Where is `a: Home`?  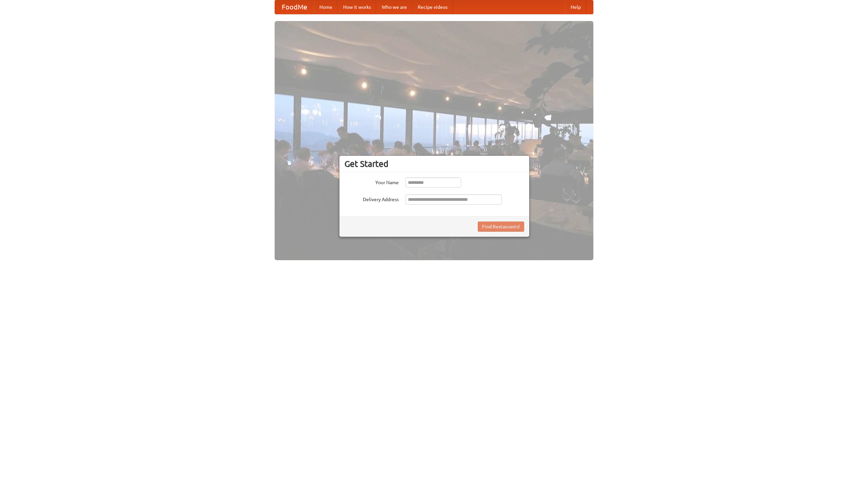
a: Home is located at coordinates (326, 7).